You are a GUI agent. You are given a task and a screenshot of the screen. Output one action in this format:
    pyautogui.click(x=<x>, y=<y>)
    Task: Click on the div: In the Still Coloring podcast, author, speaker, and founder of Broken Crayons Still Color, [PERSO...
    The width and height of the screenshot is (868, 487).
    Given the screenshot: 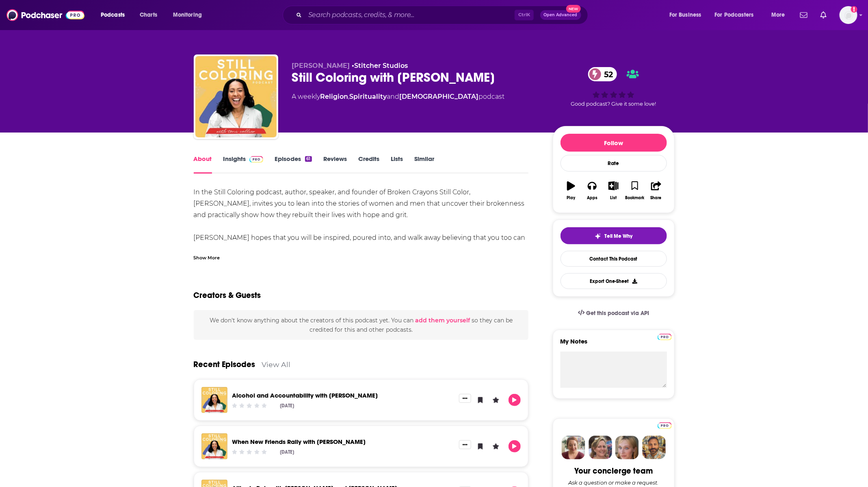 What is the action you would take?
    pyautogui.click(x=361, y=221)
    